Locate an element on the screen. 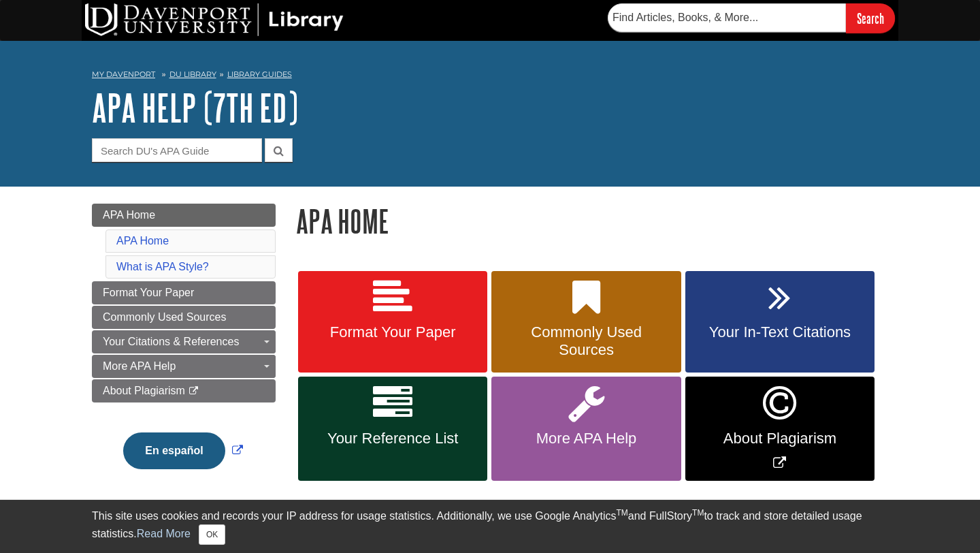 This screenshot has width=980, height=553. div: This site uses cookies and records your IP address for usage statistics. Additionally, we use Goo... is located at coordinates (490, 526).